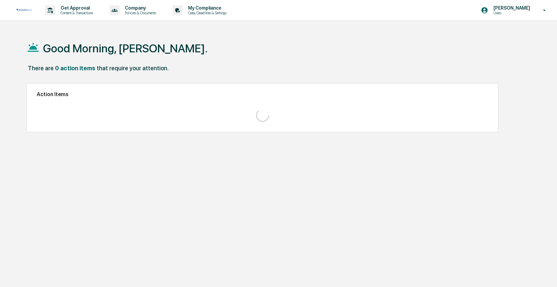 The image size is (557, 287). Describe the element at coordinates (206, 13) in the screenshot. I see `p: Data, Deadlines & Settings` at that location.